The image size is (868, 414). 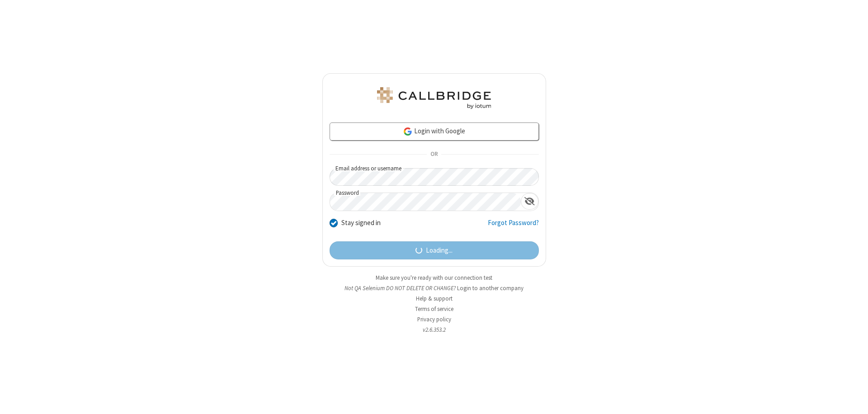 What do you see at coordinates (490, 288) in the screenshot?
I see `button: Login to another company` at bounding box center [490, 288].